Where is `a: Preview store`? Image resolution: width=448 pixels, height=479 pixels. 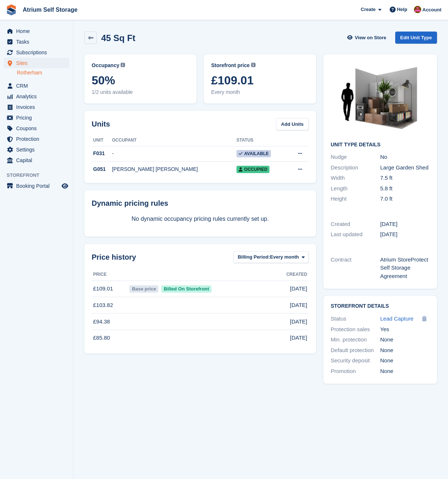 a: Preview store is located at coordinates (65, 186).